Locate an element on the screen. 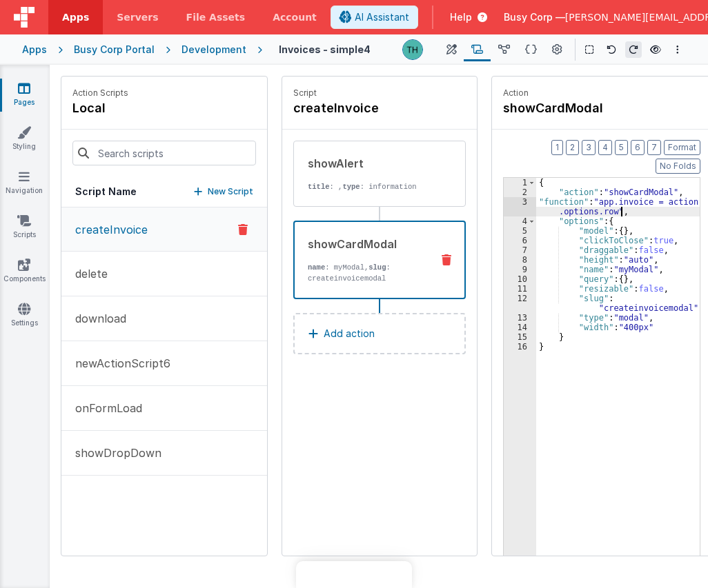 The width and height of the screenshot is (708, 588). p: delete is located at coordinates (87, 274).